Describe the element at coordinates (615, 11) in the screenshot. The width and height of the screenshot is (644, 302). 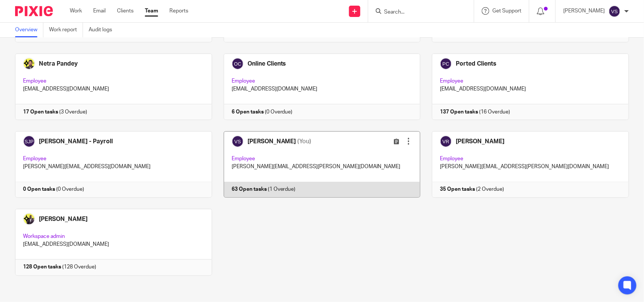
I see `img: svg%3E` at that location.